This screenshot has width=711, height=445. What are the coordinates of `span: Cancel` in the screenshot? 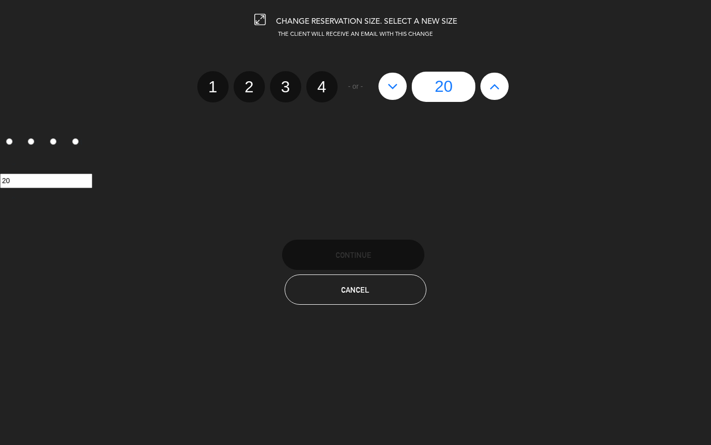 It's located at (355, 289).